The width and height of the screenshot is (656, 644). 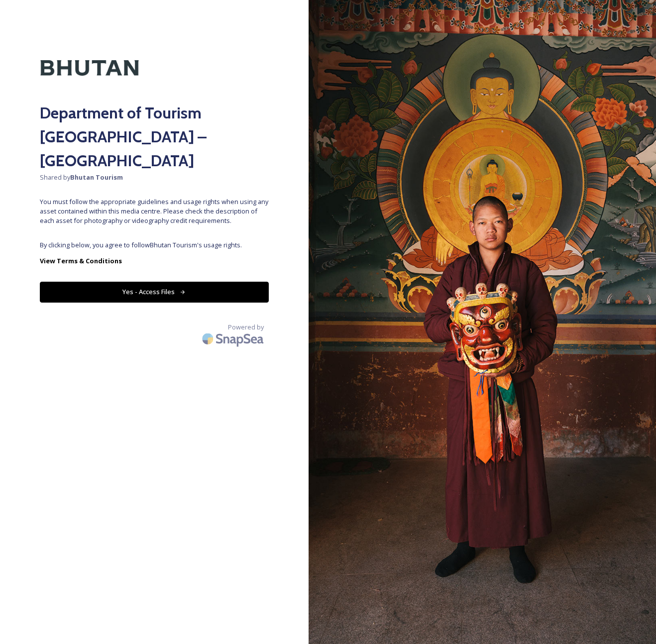 I want to click on a: View Terms & Conditions, so click(x=154, y=261).